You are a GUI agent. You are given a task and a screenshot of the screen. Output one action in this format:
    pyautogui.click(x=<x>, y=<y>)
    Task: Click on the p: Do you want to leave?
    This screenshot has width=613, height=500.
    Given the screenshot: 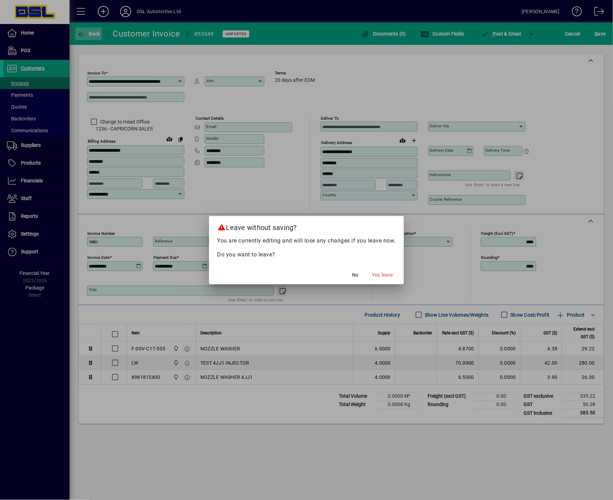 What is the action you would take?
    pyautogui.click(x=307, y=255)
    